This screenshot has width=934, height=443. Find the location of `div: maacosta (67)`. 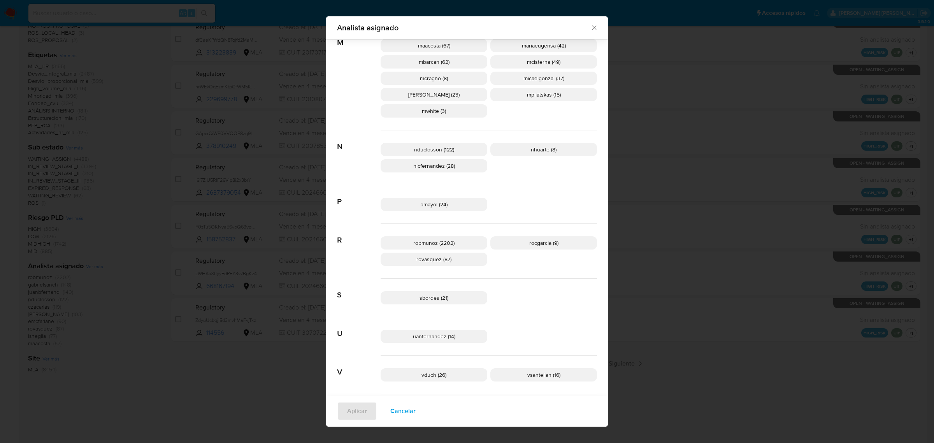

div: maacosta (67) is located at coordinates (434, 46).